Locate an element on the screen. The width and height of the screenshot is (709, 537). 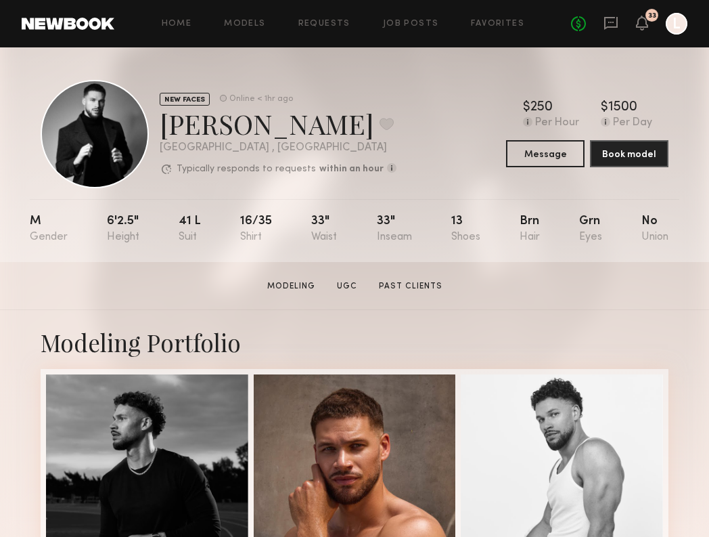
a: UGC is located at coordinates (347, 286).